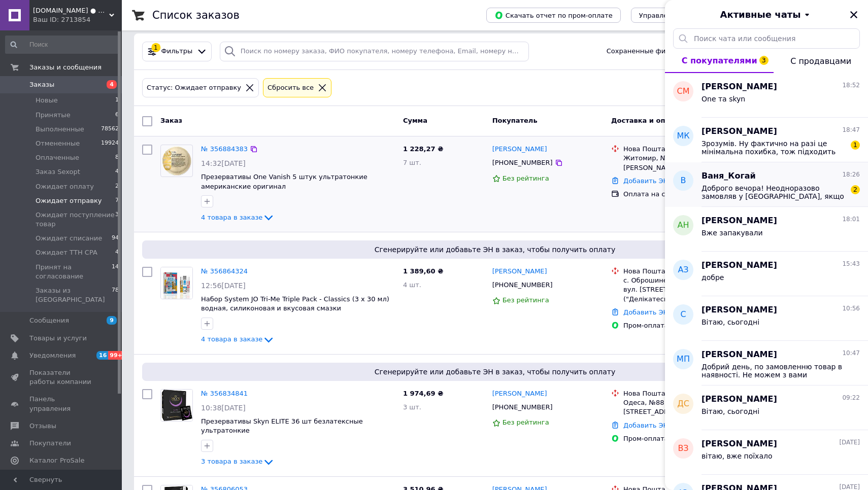  What do you see at coordinates (52, 115) in the screenshot?
I see `span: Принятые` at bounding box center [52, 115].